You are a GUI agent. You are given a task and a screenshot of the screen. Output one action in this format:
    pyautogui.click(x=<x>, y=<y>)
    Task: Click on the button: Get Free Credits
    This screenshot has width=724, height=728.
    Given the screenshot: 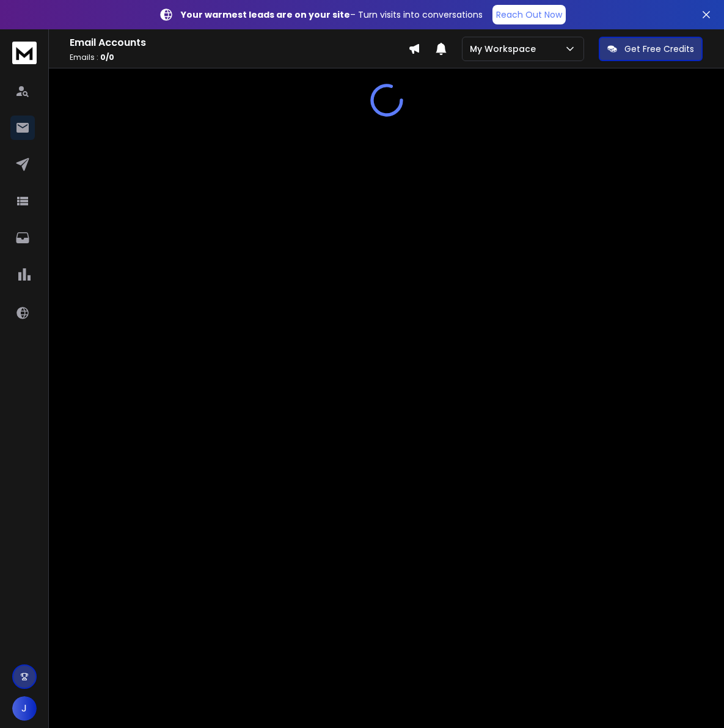 What is the action you would take?
    pyautogui.click(x=651, y=48)
    